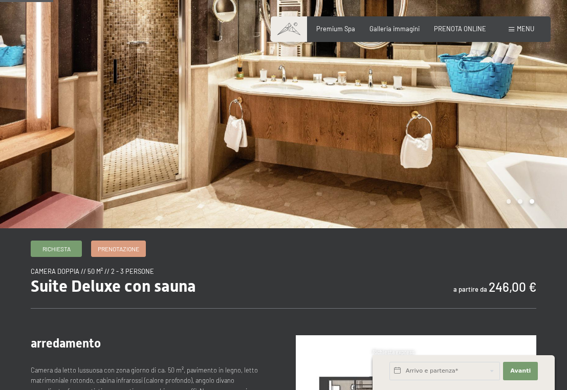 The width and height of the screenshot is (567, 390). Describe the element at coordinates (395, 29) in the screenshot. I see `a: Galleria immagini` at that location.